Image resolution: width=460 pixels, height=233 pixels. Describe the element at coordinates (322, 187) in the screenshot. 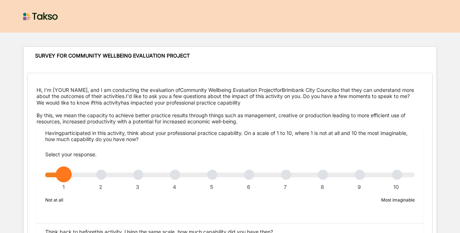

I see `span: 8` at that location.